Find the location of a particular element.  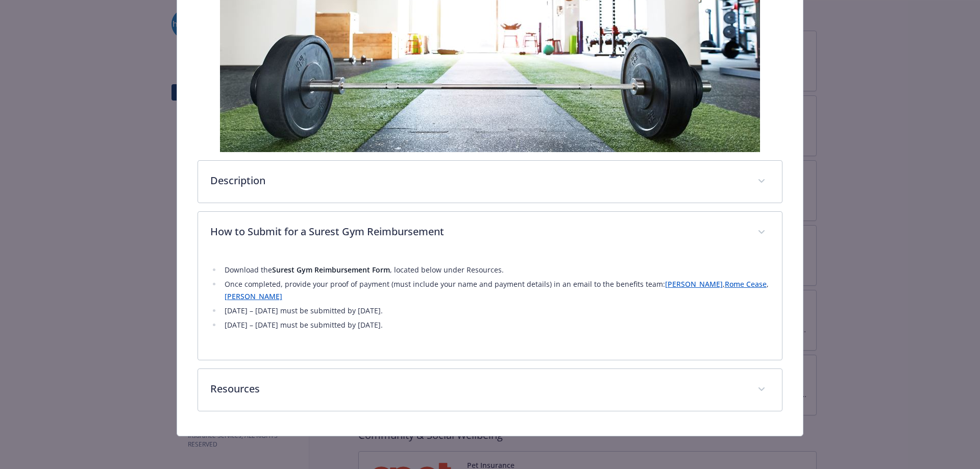

p: Description is located at coordinates (478, 181).